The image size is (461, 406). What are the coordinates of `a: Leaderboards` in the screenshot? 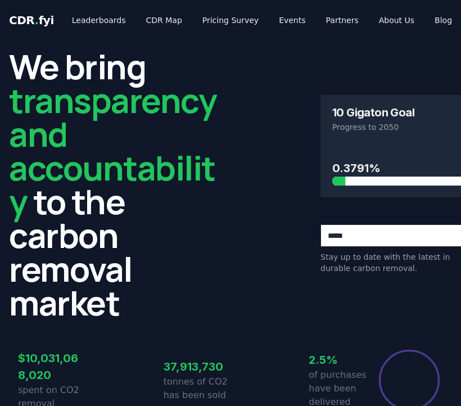 It's located at (99, 20).